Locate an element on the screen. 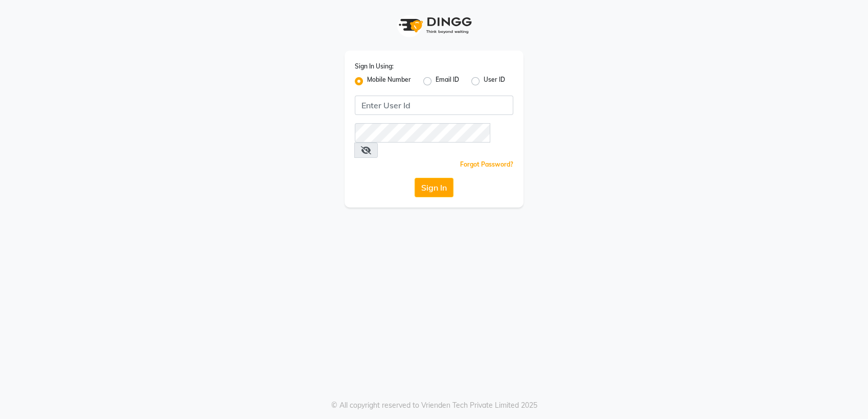 Image resolution: width=868 pixels, height=419 pixels. label: Sign In Using: is located at coordinates (374, 66).